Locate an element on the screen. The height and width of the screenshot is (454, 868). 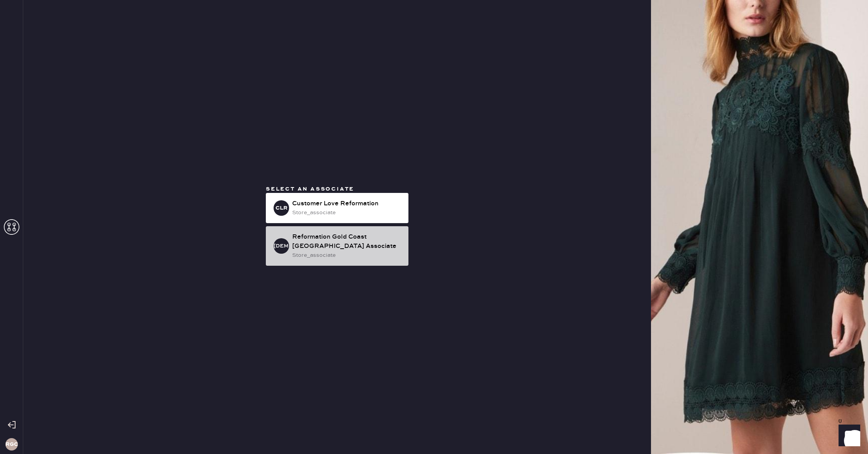
h3: CLR is located at coordinates (281, 208).